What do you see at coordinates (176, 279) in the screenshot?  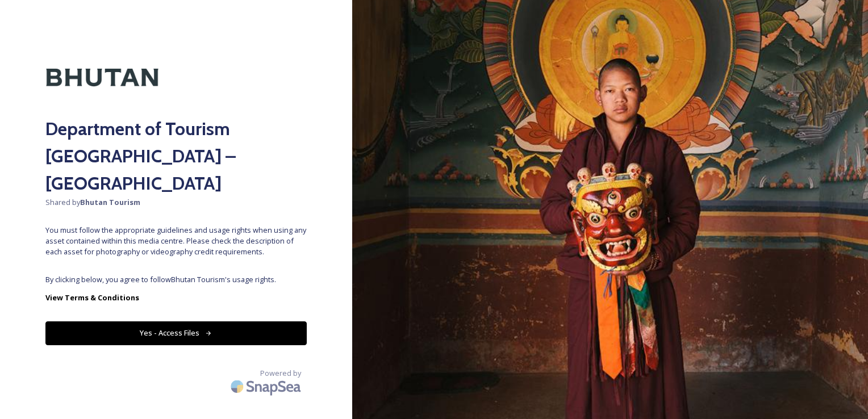 I see `span: By clicking below, you agree to follow Bhutan Tourism 's usage rights.` at bounding box center [176, 279].